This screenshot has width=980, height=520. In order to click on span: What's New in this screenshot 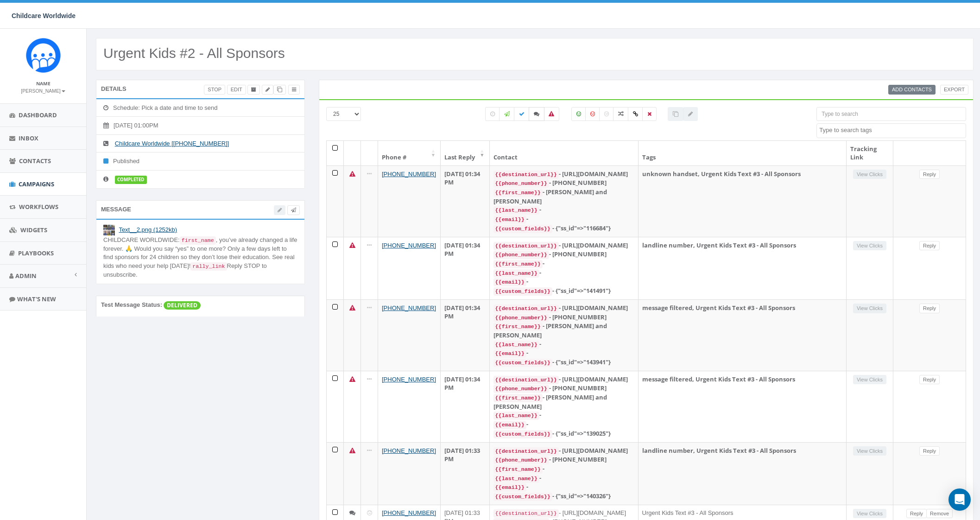, I will do `click(37, 299)`.